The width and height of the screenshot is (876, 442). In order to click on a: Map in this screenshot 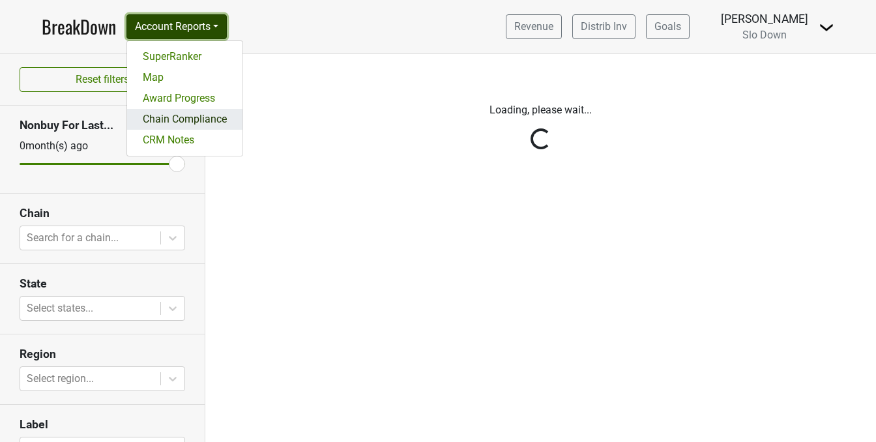, I will do `click(184, 78)`.